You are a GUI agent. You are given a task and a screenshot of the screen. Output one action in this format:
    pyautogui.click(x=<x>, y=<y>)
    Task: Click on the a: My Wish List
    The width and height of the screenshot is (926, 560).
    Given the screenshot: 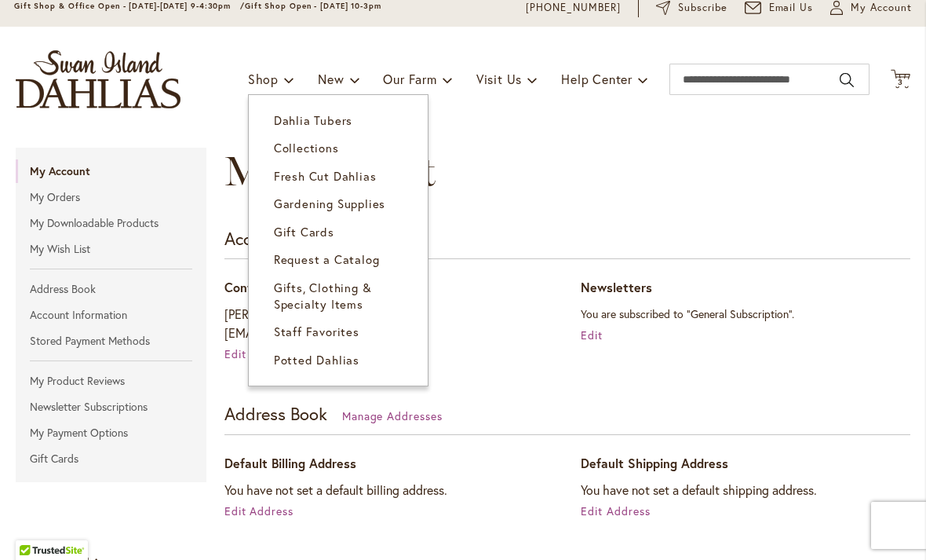 What is the action you would take?
    pyautogui.click(x=110, y=249)
    